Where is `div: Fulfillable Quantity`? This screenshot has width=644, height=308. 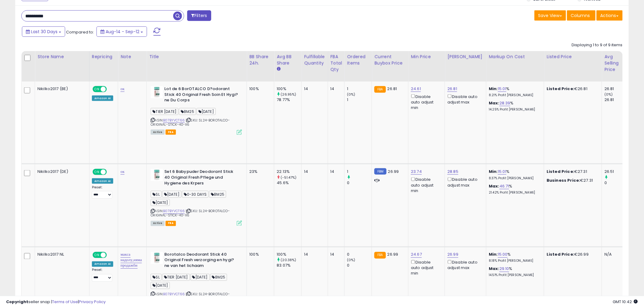
div: Fulfillable Quantity is located at coordinates (314, 60).